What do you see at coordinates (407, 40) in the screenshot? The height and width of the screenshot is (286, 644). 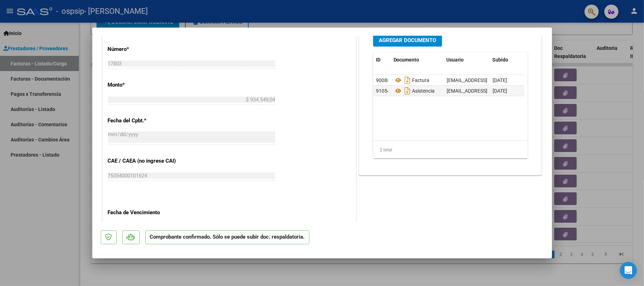 I see `span: Agregar Documento` at bounding box center [407, 40].